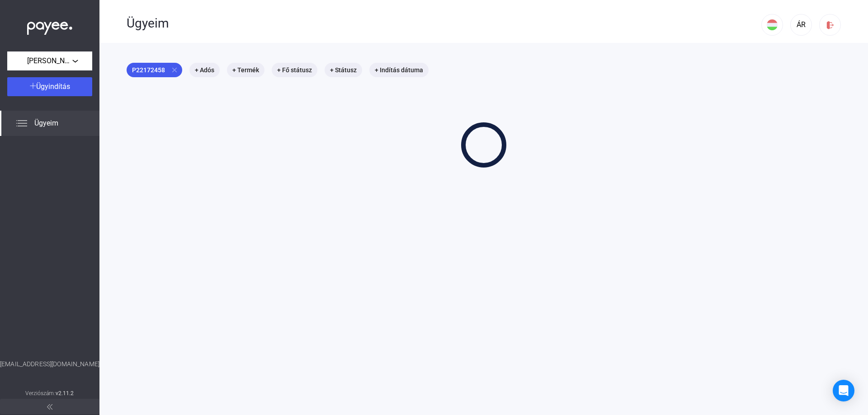 The height and width of the screenshot is (415, 868). I want to click on img: plus-white.svg, so click(33, 86).